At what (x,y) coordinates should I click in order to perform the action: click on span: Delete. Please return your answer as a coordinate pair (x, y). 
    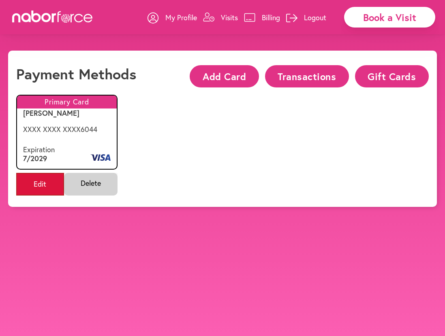
    Looking at the image, I should click on (91, 184).